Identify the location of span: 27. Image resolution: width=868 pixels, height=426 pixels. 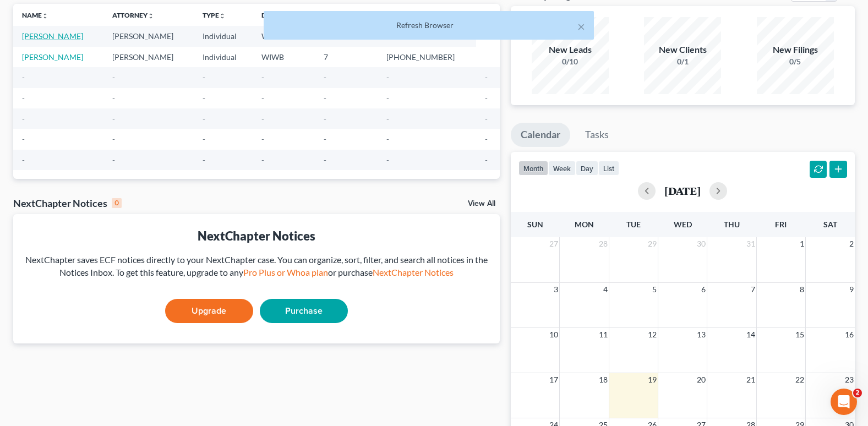
(554, 243).